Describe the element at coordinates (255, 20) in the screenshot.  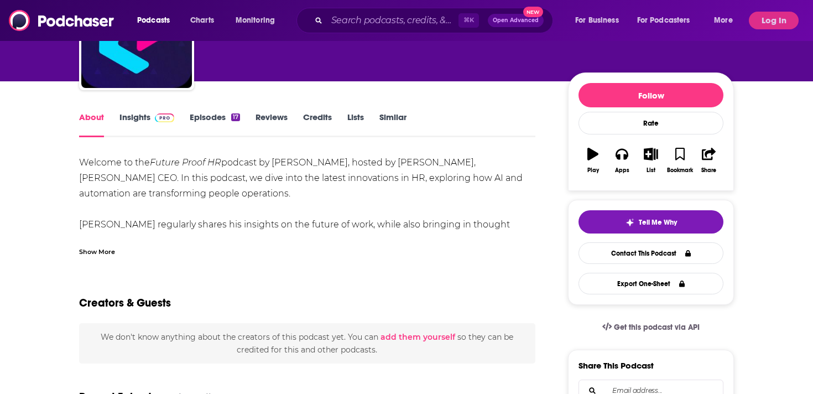
I see `span: Monitoring` at that location.